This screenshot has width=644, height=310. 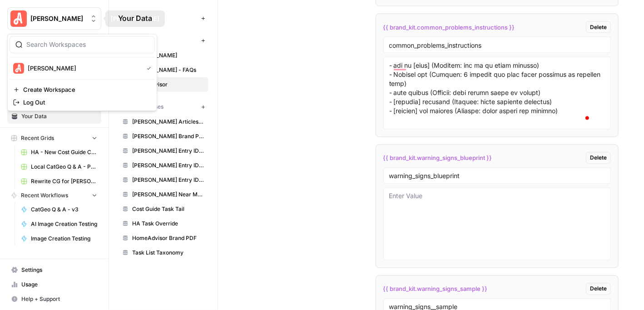 I want to click on span: {{ brand_kit.common_problems_instructions }}, so click(x=449, y=27).